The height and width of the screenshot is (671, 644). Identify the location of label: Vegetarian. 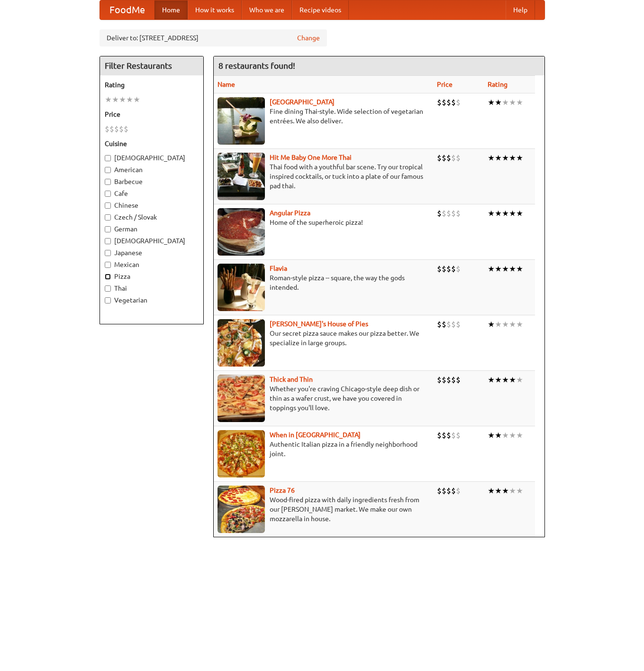
(152, 300).